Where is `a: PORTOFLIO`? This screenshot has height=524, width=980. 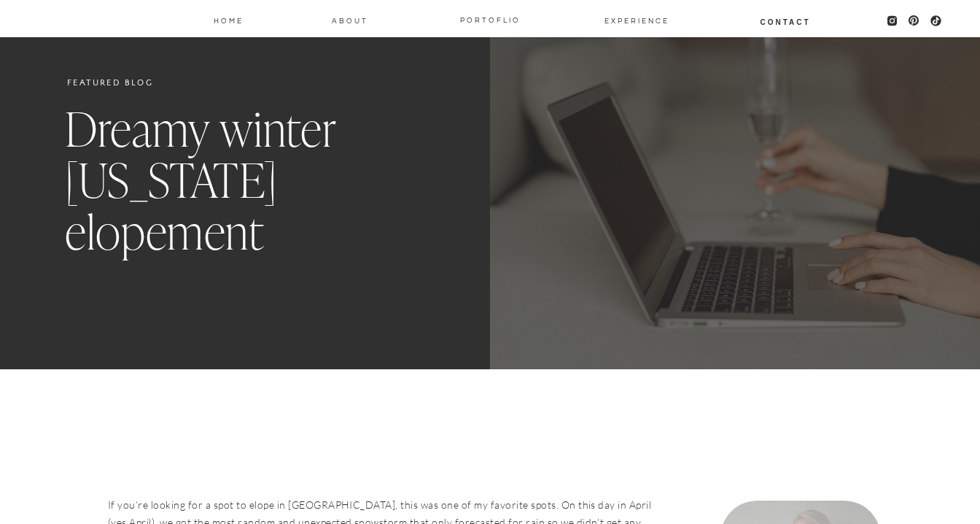
a: PORTOFLIO is located at coordinates (490, 19).